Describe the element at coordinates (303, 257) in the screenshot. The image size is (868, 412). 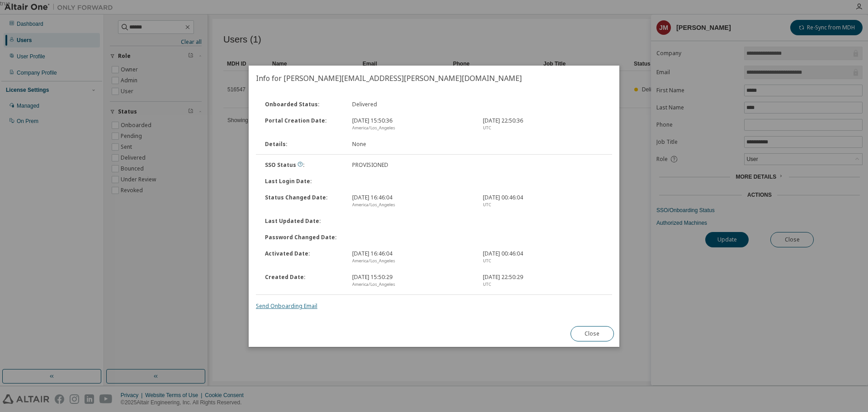
I see `div: Activated Date :` at that location.